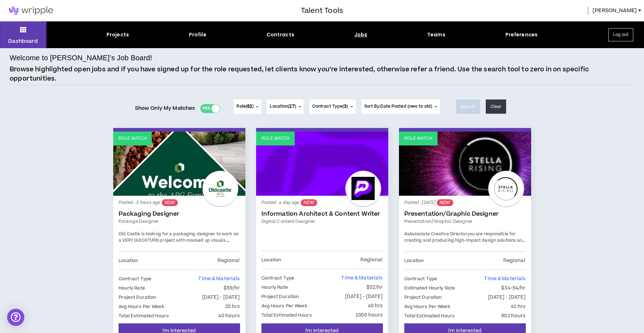  What do you see at coordinates (322, 214) in the screenshot?
I see `a: Information Architect & Content Writer` at bounding box center [322, 214].